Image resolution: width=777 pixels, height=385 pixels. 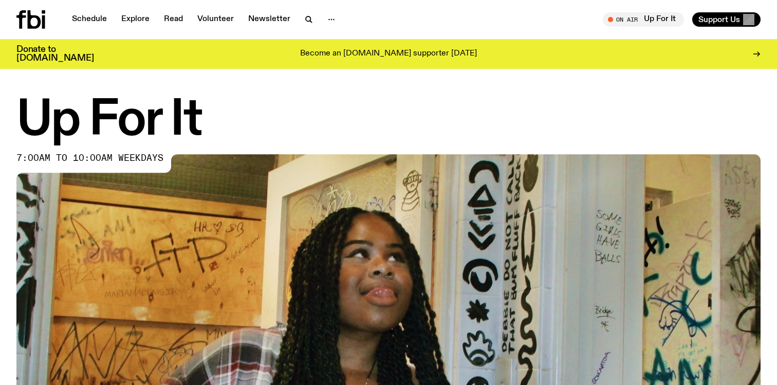 What do you see at coordinates (726, 20) in the screenshot?
I see `button: Support Us` at bounding box center [726, 20].